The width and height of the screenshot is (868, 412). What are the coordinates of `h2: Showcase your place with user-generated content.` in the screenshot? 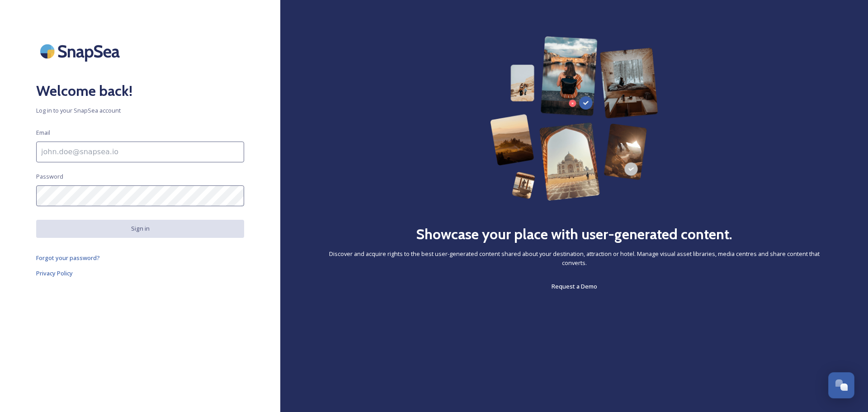 It's located at (574, 234).